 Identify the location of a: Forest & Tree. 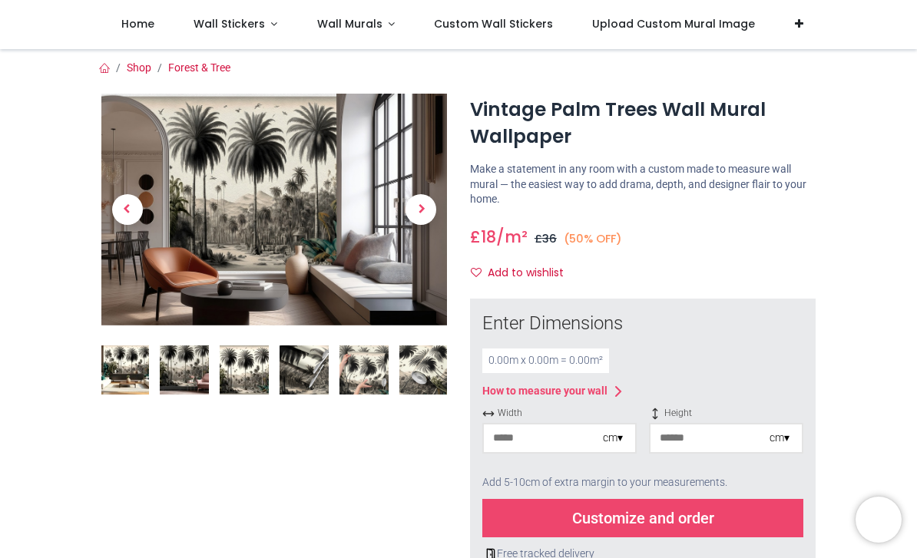
(199, 68).